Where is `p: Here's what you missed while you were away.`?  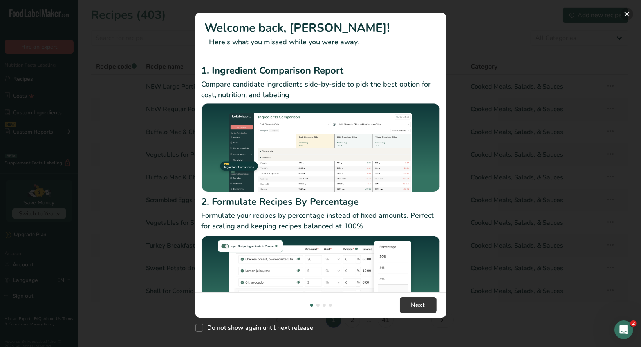
p: Here's what you missed while you were away. is located at coordinates (321, 42).